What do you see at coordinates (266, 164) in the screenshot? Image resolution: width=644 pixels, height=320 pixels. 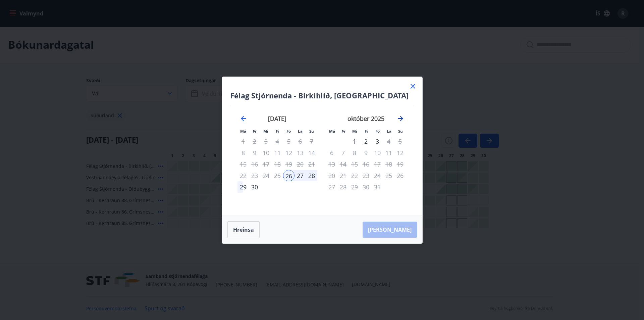 I see `td: Not available. miðvikudagur, 17. september 2025` at bounding box center [266, 164].